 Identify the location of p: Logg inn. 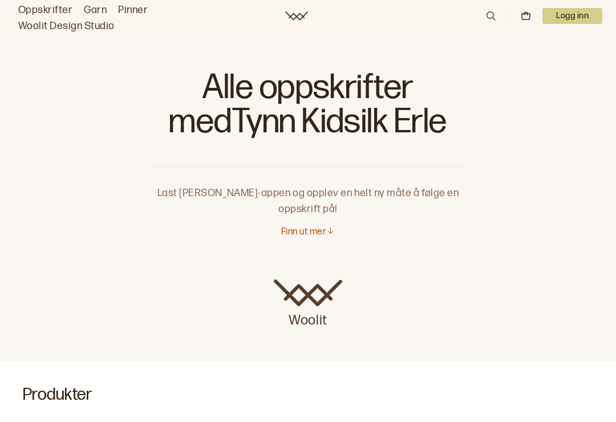
(572, 16).